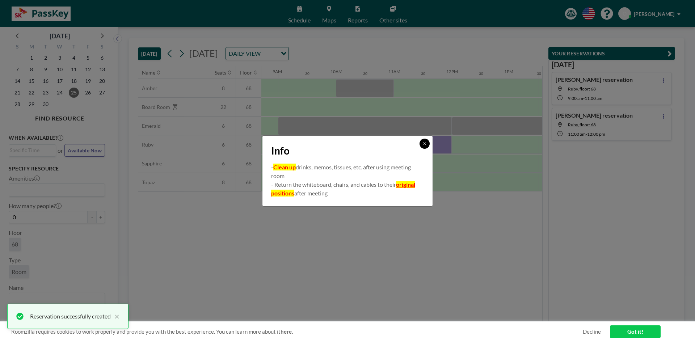 This screenshot has width=695, height=342. Describe the element at coordinates (70, 316) in the screenshot. I see `div: Reservation successfully created` at that location.